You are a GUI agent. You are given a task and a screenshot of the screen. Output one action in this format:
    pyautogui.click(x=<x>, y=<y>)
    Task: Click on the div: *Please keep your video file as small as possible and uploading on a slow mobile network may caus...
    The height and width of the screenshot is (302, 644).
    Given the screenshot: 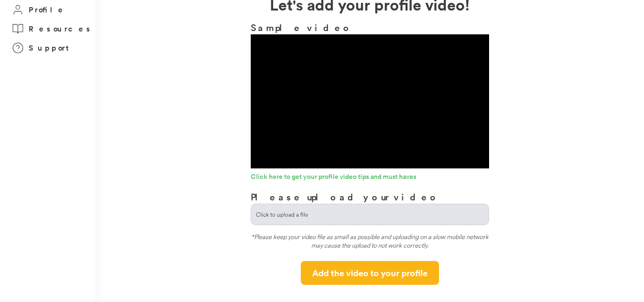 What is the action you would take?
    pyautogui.click(x=370, y=243)
    